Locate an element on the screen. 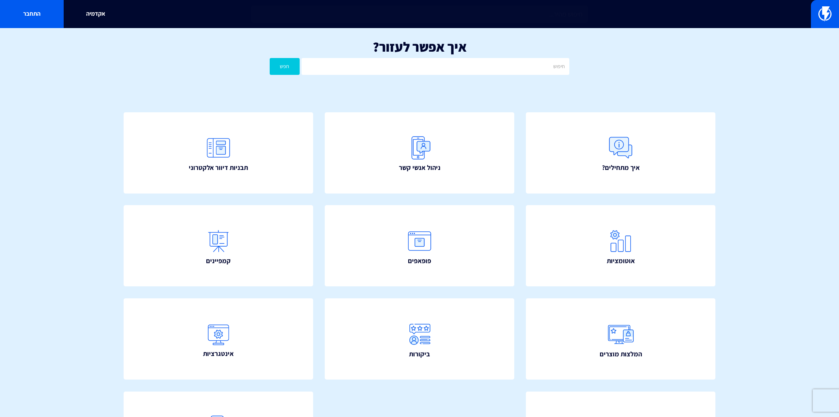 This screenshot has height=417, width=839. a: אוטומציות is located at coordinates (621, 246).